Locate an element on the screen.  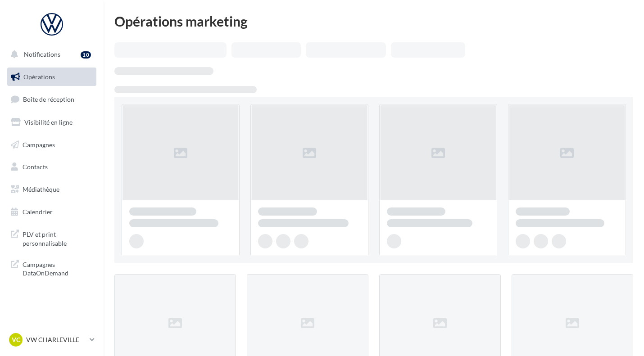
div: 10 is located at coordinates (85, 55).